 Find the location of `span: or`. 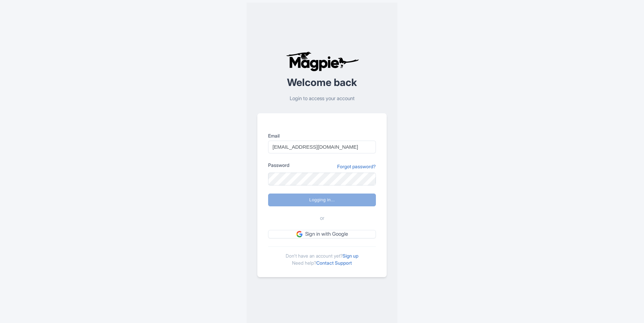

span: or is located at coordinates (322, 218).